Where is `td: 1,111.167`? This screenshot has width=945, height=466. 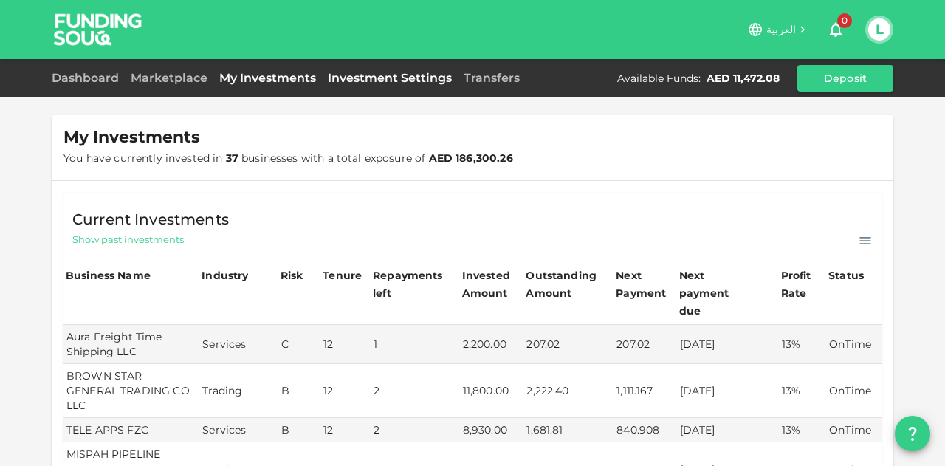
td: 1,111.167 is located at coordinates (645, 391).